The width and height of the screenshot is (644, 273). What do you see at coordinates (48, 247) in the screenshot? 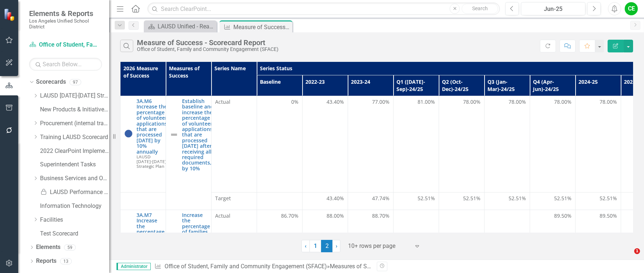
I see `a: Elements` at bounding box center [48, 247].